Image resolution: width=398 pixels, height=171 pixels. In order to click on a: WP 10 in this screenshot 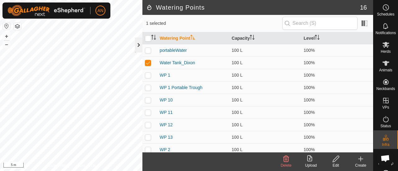, I will do `click(166, 100)`.